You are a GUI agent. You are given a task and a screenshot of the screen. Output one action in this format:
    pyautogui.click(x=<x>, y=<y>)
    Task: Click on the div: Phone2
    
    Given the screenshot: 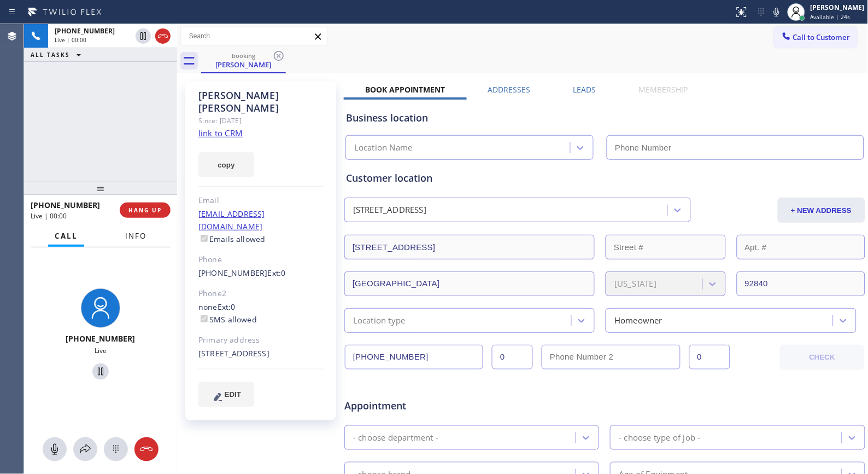 What is the action you would take?
    pyautogui.click(x=261, y=293)
    